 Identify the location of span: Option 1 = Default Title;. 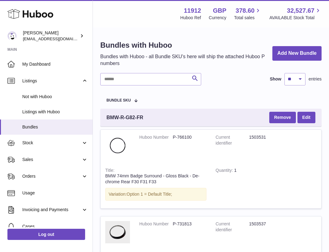
(149, 194).